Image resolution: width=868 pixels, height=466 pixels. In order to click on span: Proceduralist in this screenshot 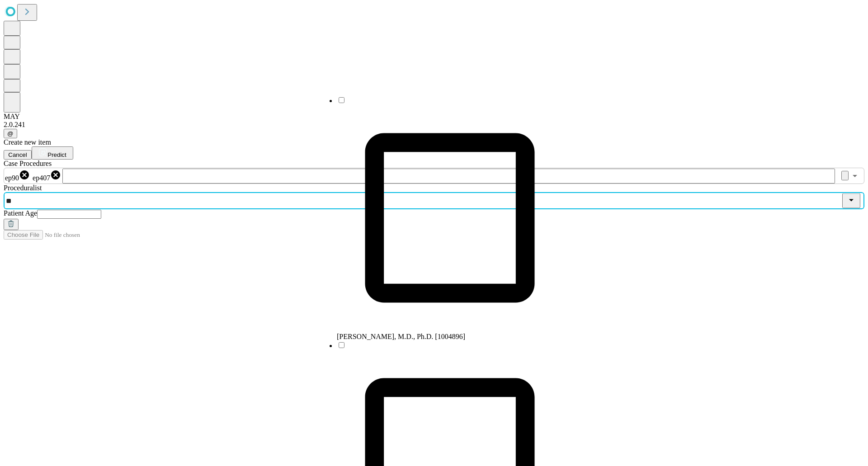, I will do `click(23, 187)`.